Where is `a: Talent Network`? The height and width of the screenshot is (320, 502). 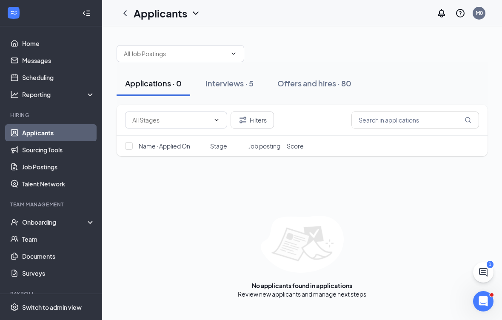
a: Talent Network is located at coordinates (58, 184).